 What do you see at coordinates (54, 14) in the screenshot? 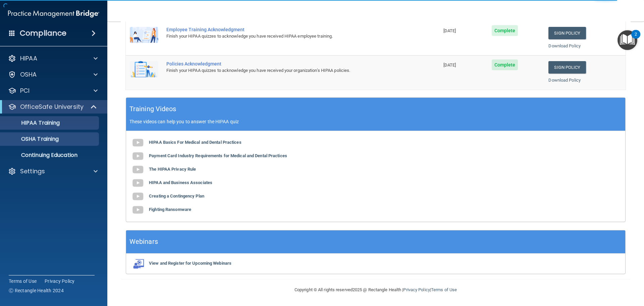
I see `img: PMB logo` at bounding box center [54, 14].